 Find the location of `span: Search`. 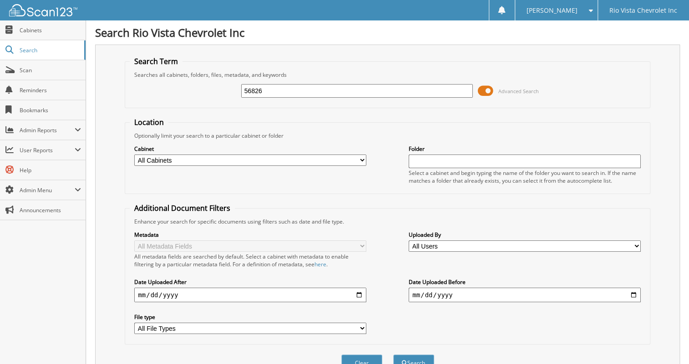

span: Search is located at coordinates (50, 50).